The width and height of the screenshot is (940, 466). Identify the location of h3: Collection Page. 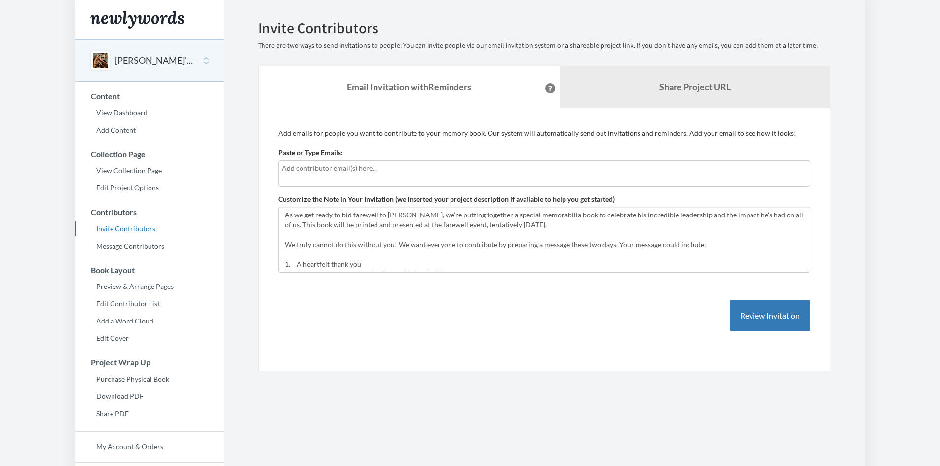
(150, 154).